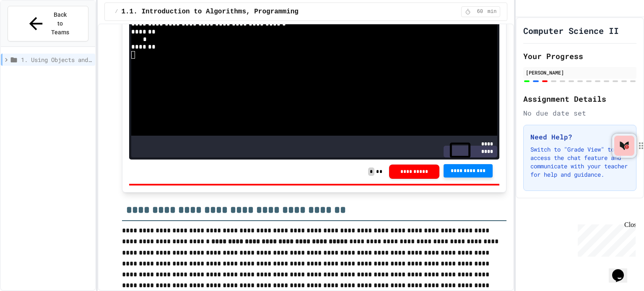  I want to click on span: Back to Teams, so click(61, 24).